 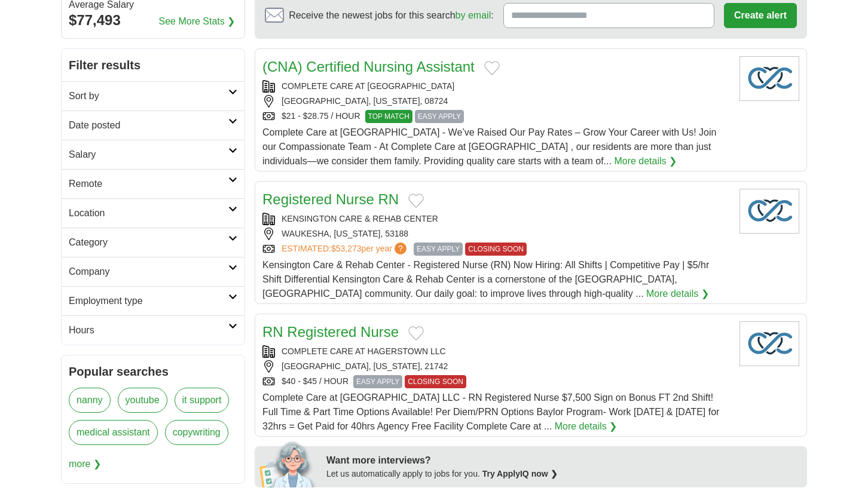 I want to click on a: Location, so click(x=153, y=213).